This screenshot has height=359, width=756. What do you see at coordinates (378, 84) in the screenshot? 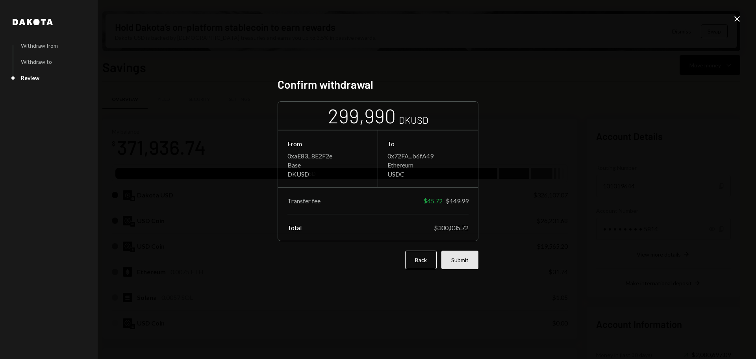
I see `h2: Confirm withdrawal` at bounding box center [378, 84].